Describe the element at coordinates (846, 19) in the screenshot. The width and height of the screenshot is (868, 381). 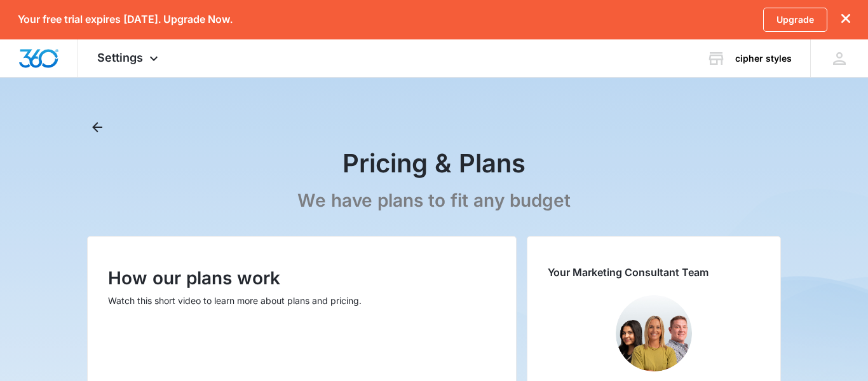
I see `button: dismiss this dialog` at that location.